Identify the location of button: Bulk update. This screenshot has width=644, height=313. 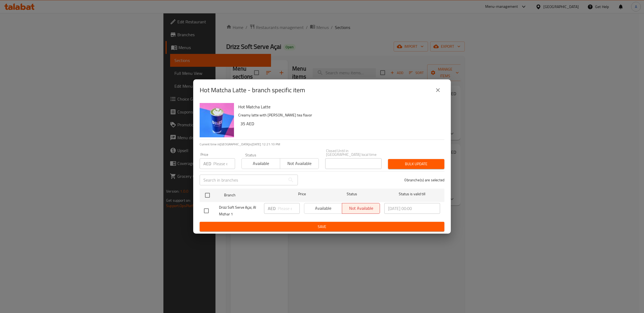
(416, 164).